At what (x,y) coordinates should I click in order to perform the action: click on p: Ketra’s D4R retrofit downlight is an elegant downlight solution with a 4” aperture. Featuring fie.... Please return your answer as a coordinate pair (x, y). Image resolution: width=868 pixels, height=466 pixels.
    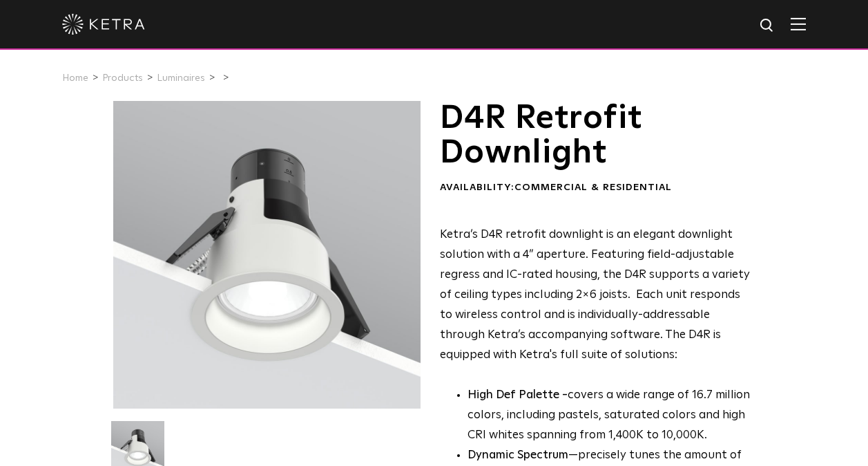
    Looking at the image, I should click on (597, 295).